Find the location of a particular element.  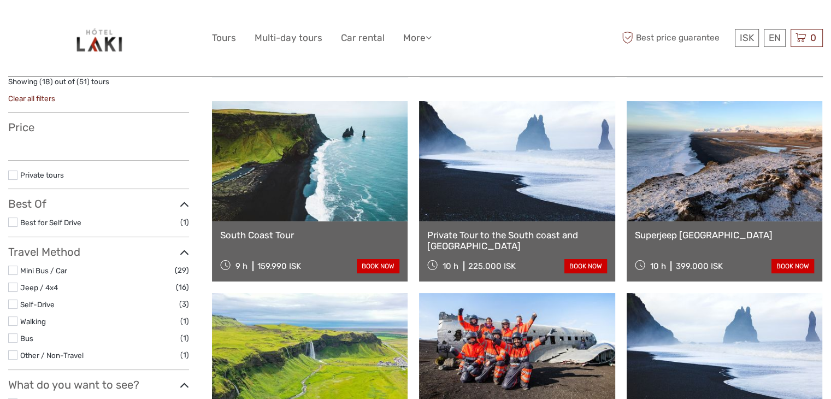

a: More is located at coordinates (418, 38).